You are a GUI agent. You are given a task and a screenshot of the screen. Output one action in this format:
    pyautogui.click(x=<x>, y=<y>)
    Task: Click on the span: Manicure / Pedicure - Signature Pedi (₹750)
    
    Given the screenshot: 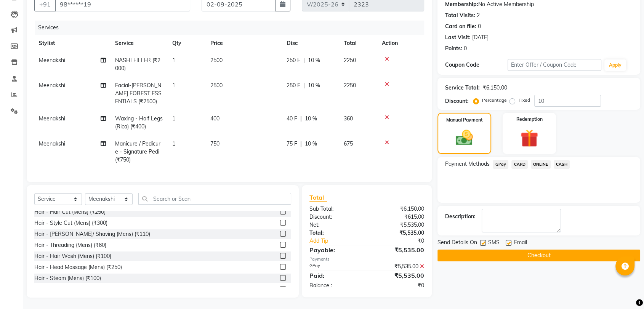 What is the action you would take?
    pyautogui.click(x=138, y=152)
    